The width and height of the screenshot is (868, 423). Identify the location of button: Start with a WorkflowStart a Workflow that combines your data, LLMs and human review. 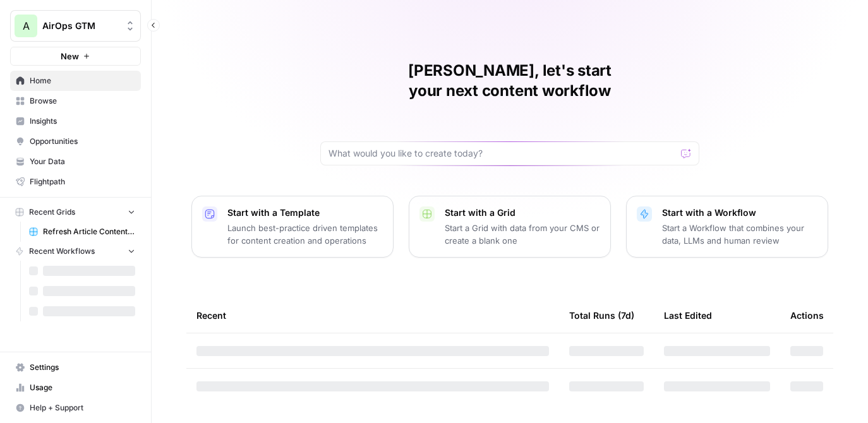
(727, 227).